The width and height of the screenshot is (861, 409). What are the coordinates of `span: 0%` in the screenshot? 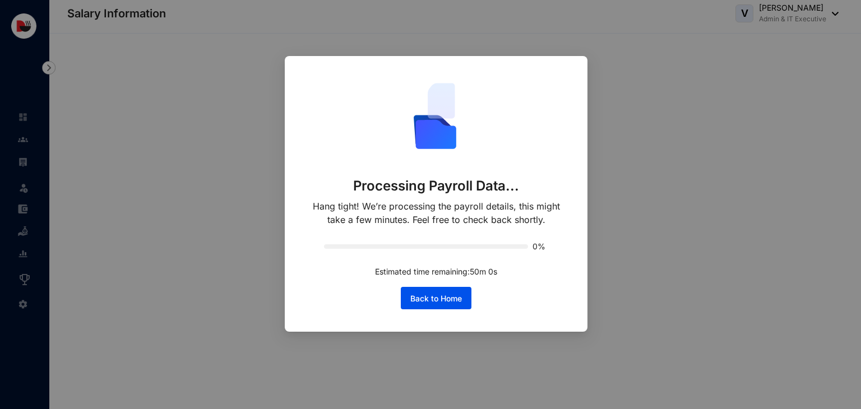 It's located at (540, 247).